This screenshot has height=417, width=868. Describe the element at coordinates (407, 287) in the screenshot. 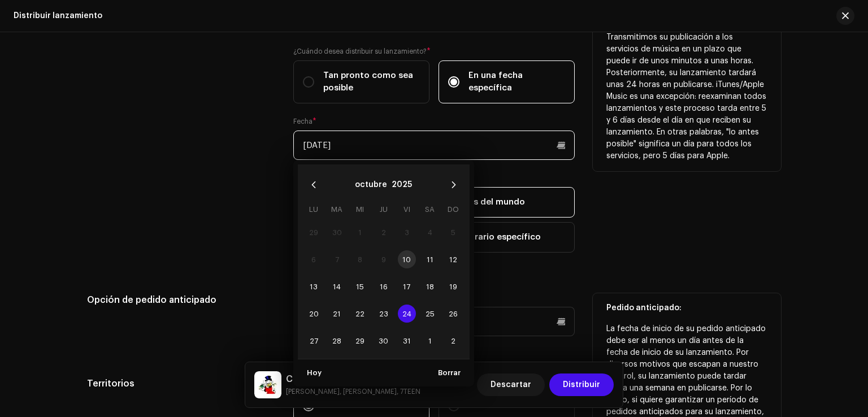

I see `span: 17` at that location.